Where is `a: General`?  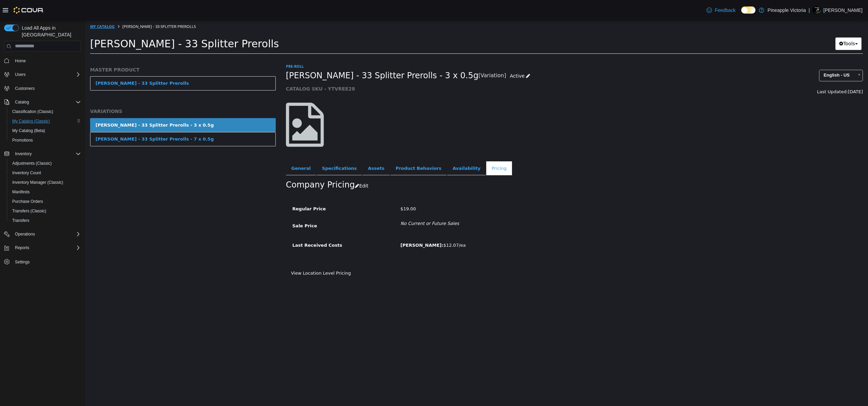 a: General is located at coordinates (216, 148).